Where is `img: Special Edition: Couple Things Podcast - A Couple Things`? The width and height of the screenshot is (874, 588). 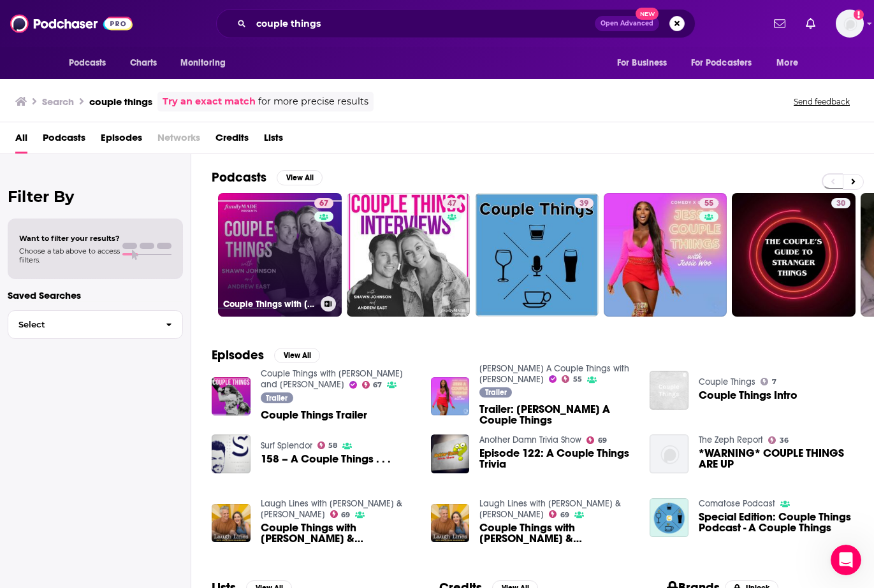 img: Special Edition: Couple Things Podcast - A Couple Things is located at coordinates (669, 517).